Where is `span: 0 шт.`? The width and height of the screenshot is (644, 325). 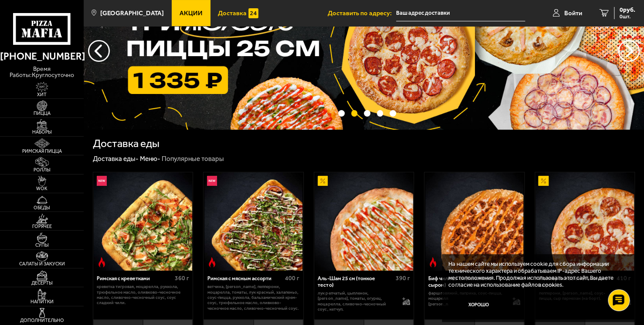 span: 0 шт. is located at coordinates (627, 16).